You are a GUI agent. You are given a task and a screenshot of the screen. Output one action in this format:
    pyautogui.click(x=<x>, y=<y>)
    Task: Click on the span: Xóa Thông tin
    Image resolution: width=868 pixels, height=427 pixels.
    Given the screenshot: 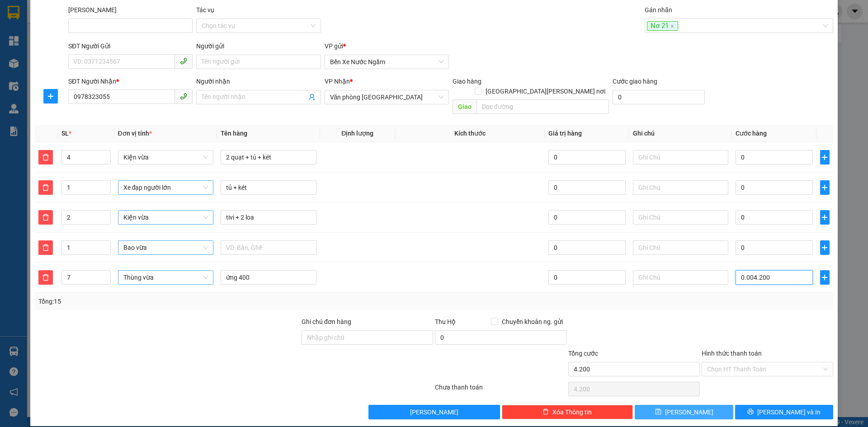 What is the action you would take?
    pyautogui.click(x=572, y=412)
    